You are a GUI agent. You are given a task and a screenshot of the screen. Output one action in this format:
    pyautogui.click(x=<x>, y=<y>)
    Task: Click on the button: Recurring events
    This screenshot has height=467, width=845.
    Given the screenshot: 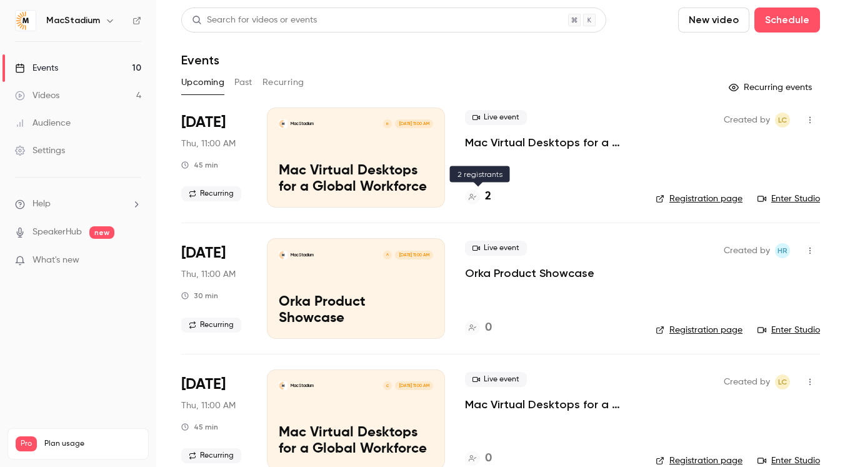 What is the action you would take?
    pyautogui.click(x=771, y=88)
    